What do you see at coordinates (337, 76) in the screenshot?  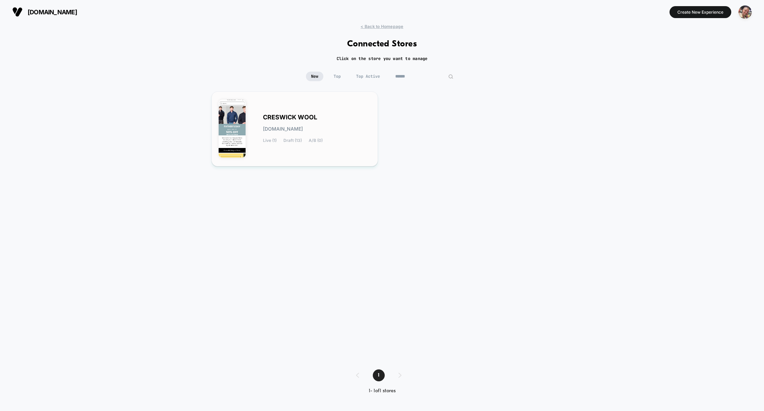 I see `span: Top` at bounding box center [337, 76].